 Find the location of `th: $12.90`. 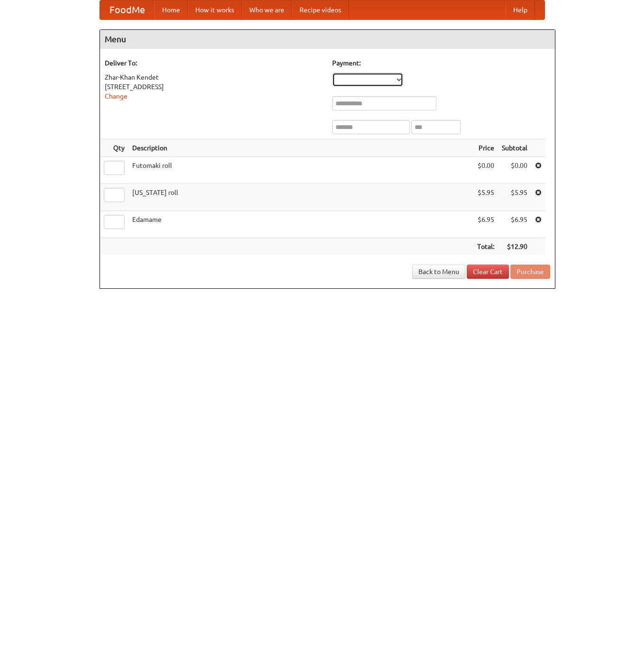

th: $12.90 is located at coordinates (515, 246).